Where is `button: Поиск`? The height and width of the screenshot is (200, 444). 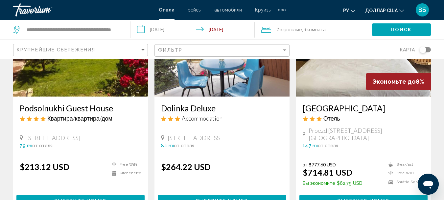
button: Поиск is located at coordinates (402, 29).